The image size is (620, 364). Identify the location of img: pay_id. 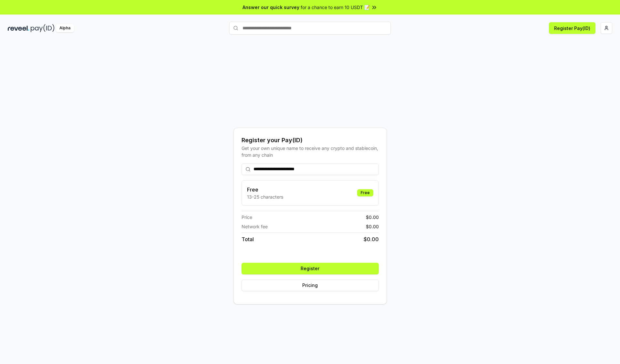
(43, 28).